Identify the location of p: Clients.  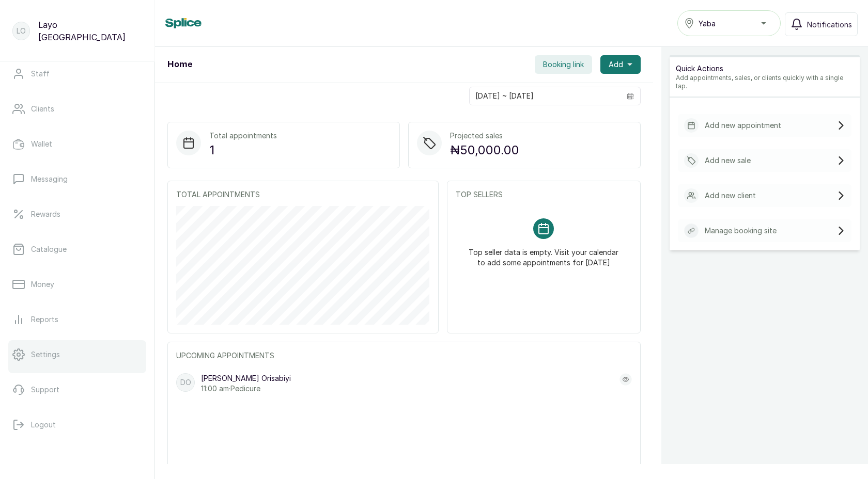
(42, 109).